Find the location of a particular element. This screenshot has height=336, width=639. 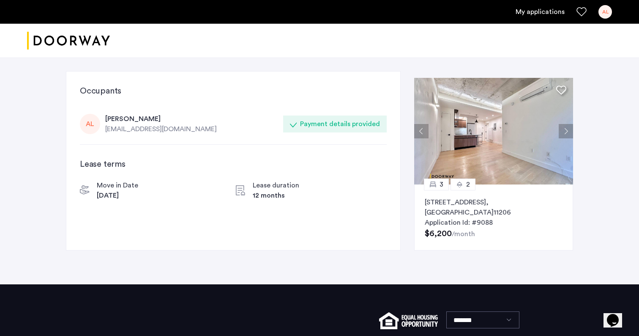

img: logo is located at coordinates (68, 41).